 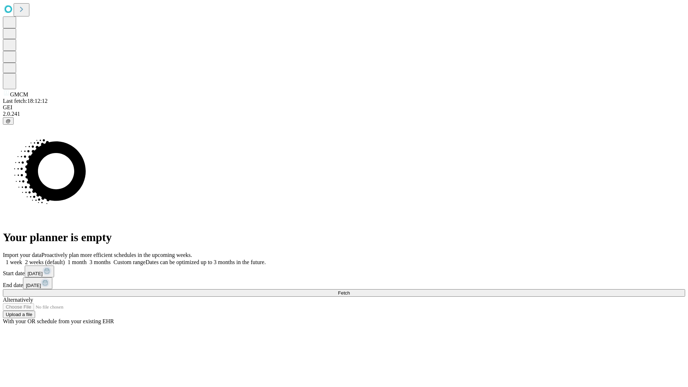 I want to click on h1: Your planner is empty, so click(x=344, y=237).